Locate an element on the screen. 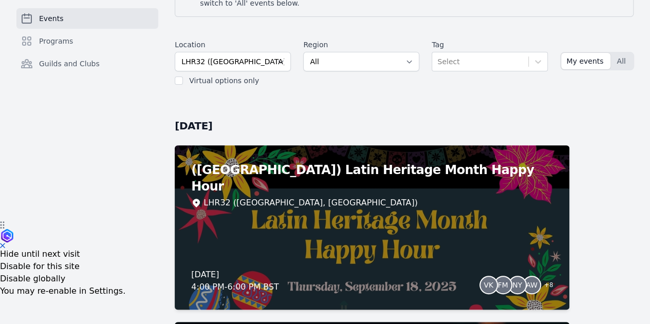  span: Events is located at coordinates (51, 18).